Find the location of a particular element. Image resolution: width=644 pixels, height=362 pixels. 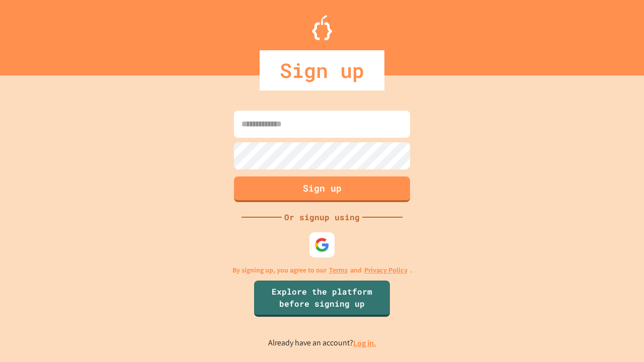

button: Sign up is located at coordinates (322, 189).